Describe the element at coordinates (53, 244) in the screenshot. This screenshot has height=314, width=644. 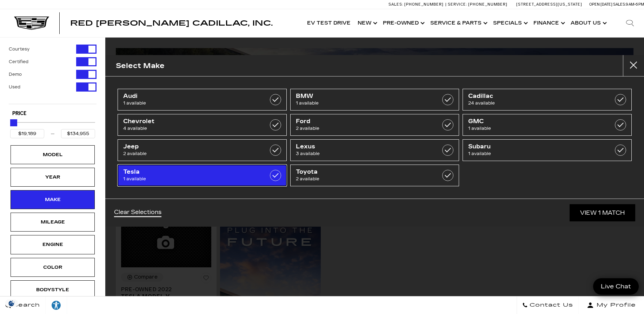
I see `div: Engine` at that location.